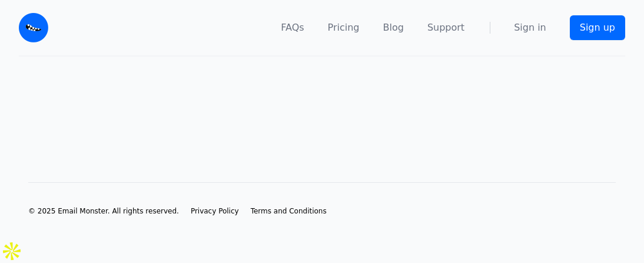  Describe the element at coordinates (215, 211) in the screenshot. I see `span: Privacy Policy` at that location.